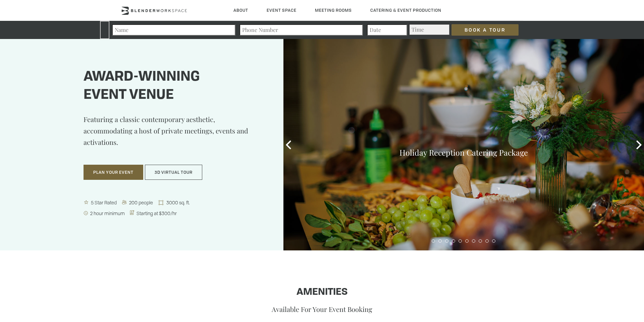 Image resolution: width=644 pixels, height=322 pixels. What do you see at coordinates (167, 86) in the screenshot?
I see `h1: Award-winning event venue` at bounding box center [167, 86].